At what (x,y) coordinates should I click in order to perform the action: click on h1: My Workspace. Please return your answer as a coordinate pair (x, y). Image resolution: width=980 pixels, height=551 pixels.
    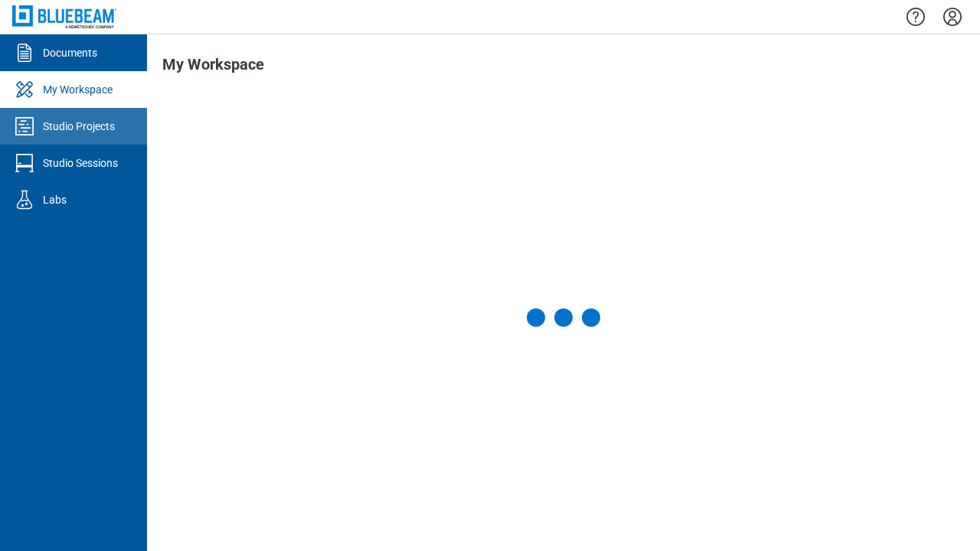
    Looking at the image, I should click on (213, 68).